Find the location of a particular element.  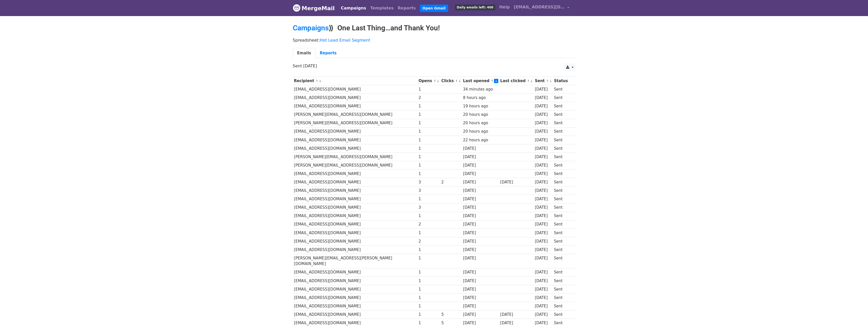

a: Reports is located at coordinates (406, 8).